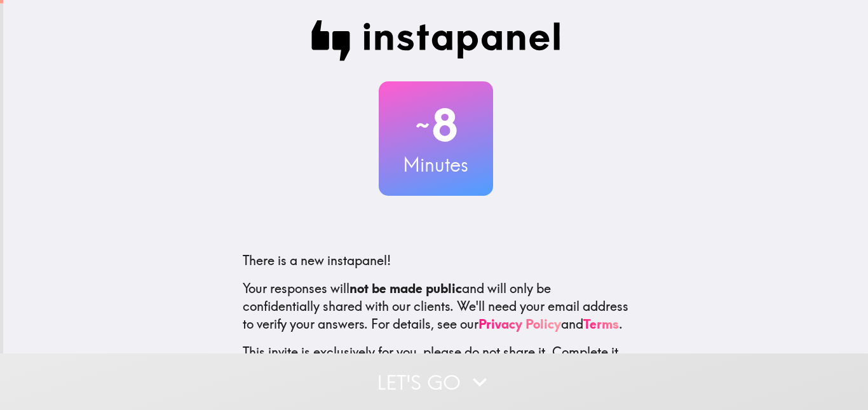 The image size is (868, 410). Describe the element at coordinates (436, 125) in the screenshot. I see `h2: 8` at that location.